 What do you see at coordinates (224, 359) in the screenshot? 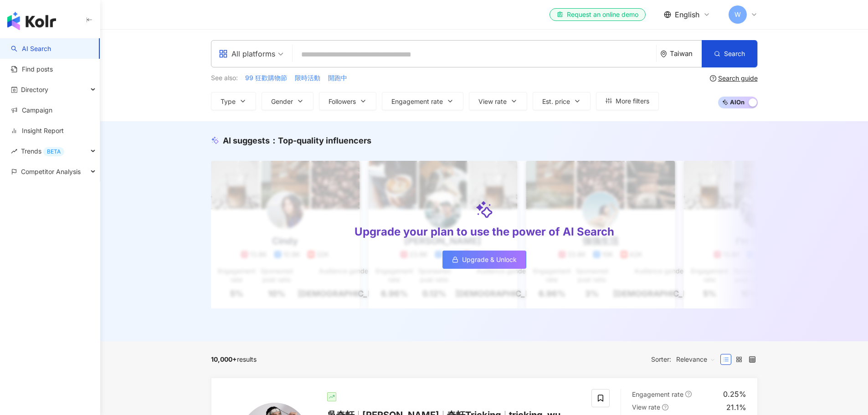
I see `span: 10,000+` at bounding box center [224, 359].